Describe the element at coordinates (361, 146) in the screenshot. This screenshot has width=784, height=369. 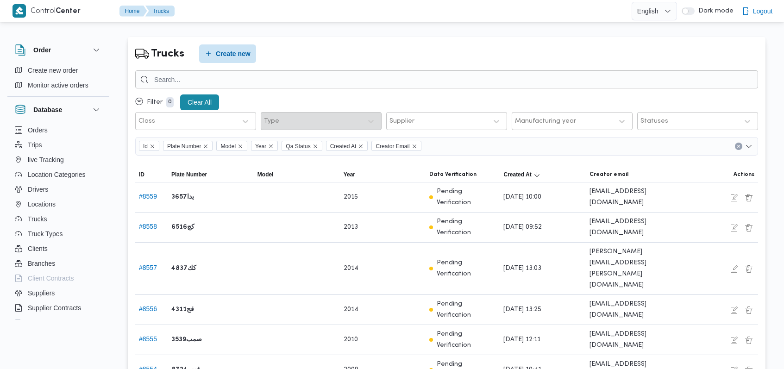
I see `button: Remove Created At from selection in this group` at that location.